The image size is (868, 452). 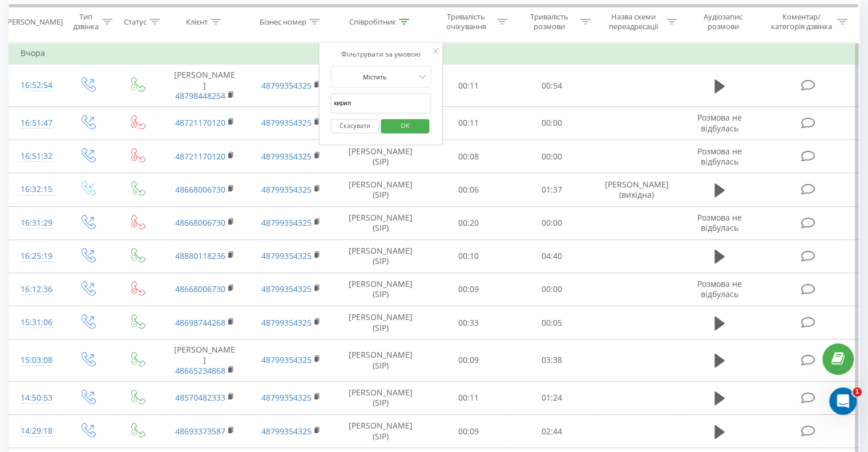 What do you see at coordinates (35, 156) in the screenshot?
I see `div: 16:51:32` at bounding box center [35, 156].